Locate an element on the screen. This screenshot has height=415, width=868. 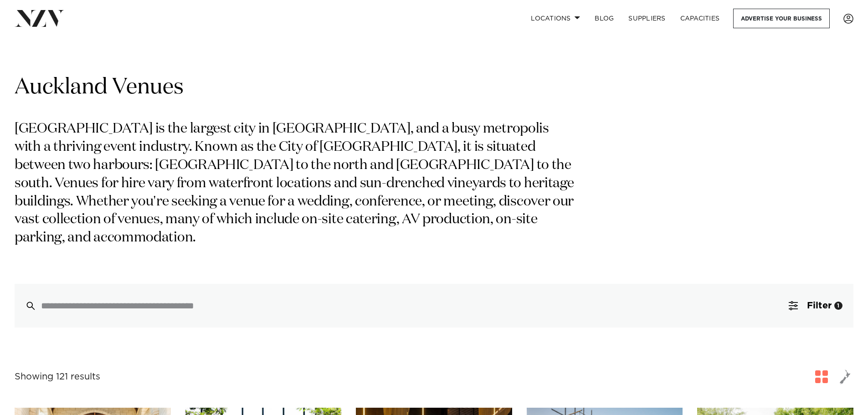
a: Capacities is located at coordinates (700, 18).